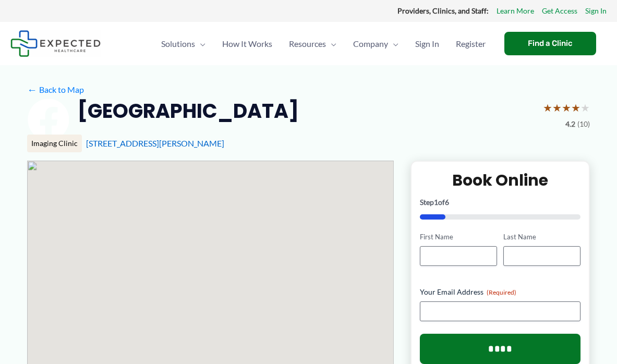 The width and height of the screenshot is (617, 364). What do you see at coordinates (447, 202) in the screenshot?
I see `span: 6` at bounding box center [447, 202].